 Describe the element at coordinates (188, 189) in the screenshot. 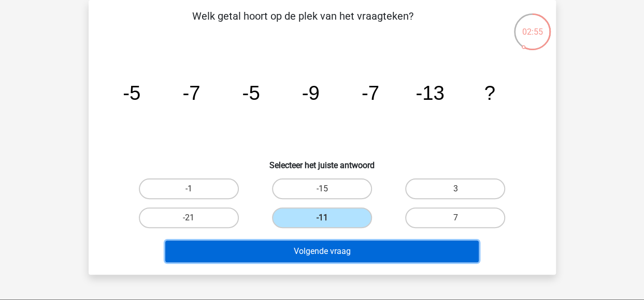

I see `label: -1` at that location.